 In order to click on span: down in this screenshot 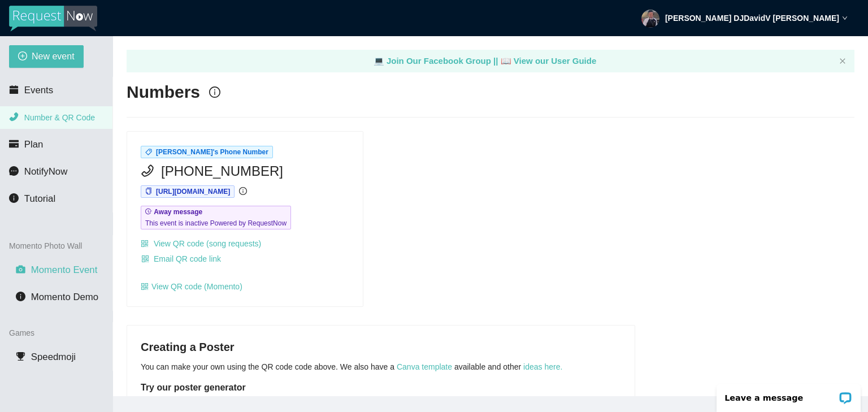, I will do `click(844, 18)`.